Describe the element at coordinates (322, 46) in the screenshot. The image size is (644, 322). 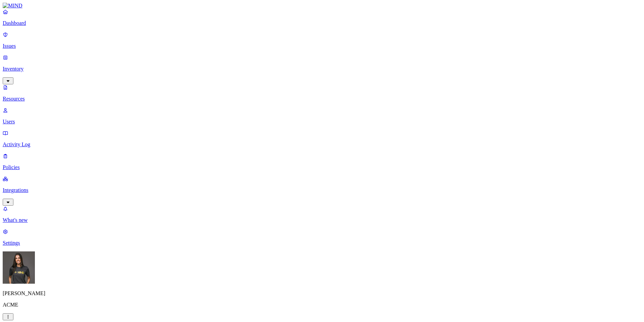
I see `p: Issues` at that location.